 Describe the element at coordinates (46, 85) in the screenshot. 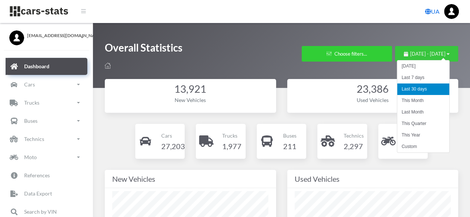

I see `a: Cars` at that location.